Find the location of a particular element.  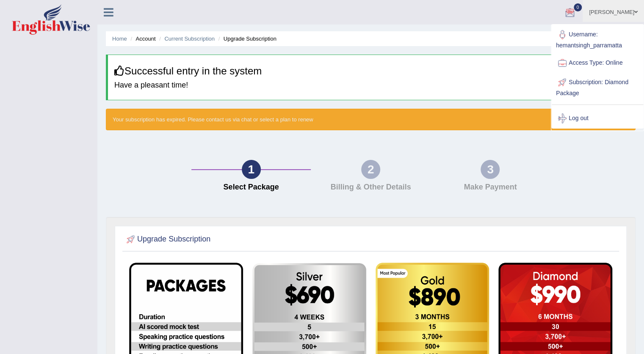

h4: Billing & Other Details is located at coordinates (371, 188).